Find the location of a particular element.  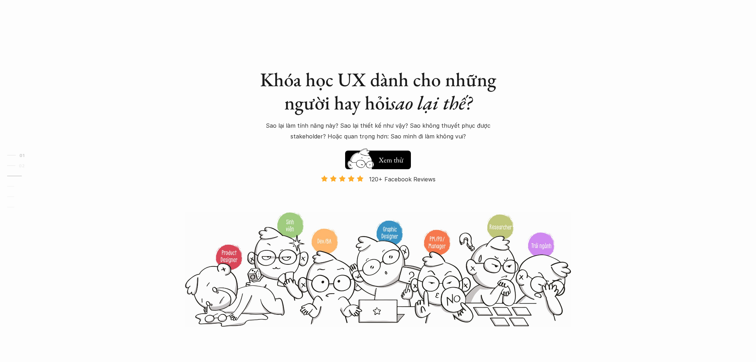

p: Sao lại làm tính năng này? Sao lại thiết kế như vậy? Sao không thuyết phục được stakeholder? Hoặc... is located at coordinates (378, 131).